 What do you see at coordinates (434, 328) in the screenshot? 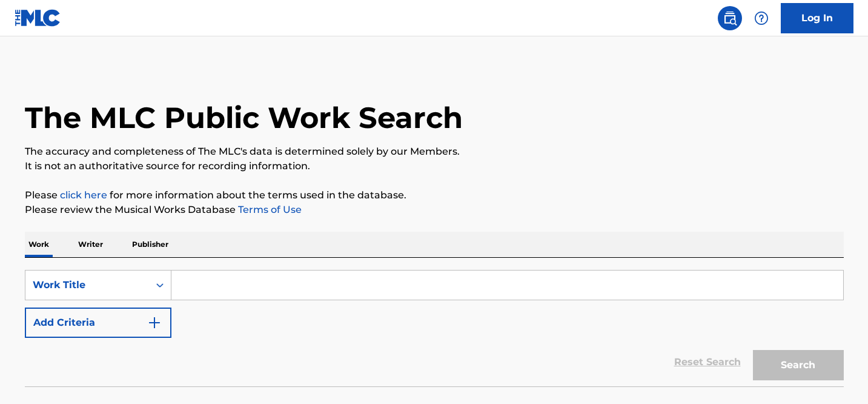
I see `form: Search Form` at bounding box center [434, 328].